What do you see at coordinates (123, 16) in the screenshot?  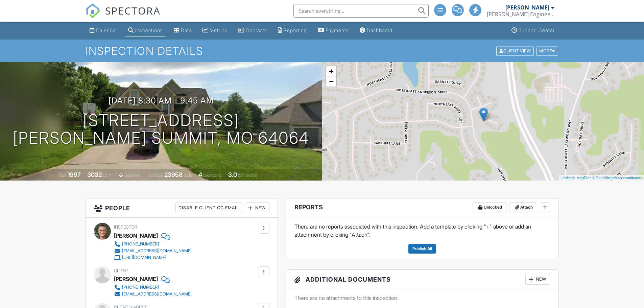 I see `a: SPECTORA` at bounding box center [123, 16].